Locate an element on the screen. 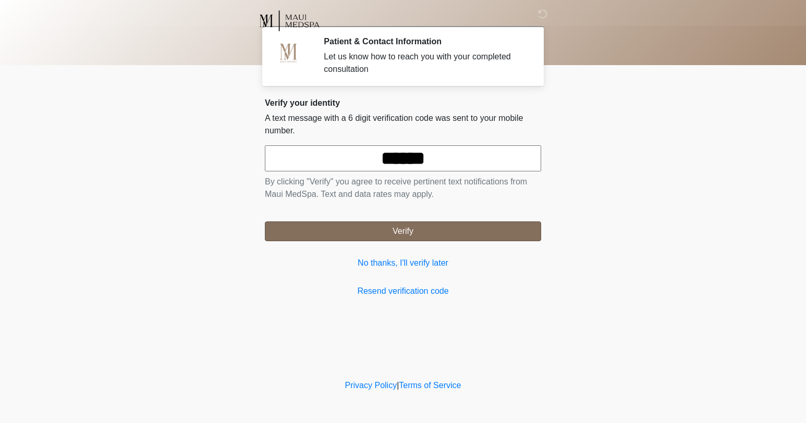 This screenshot has width=806, height=423. a: Terms of Service is located at coordinates (430, 385).